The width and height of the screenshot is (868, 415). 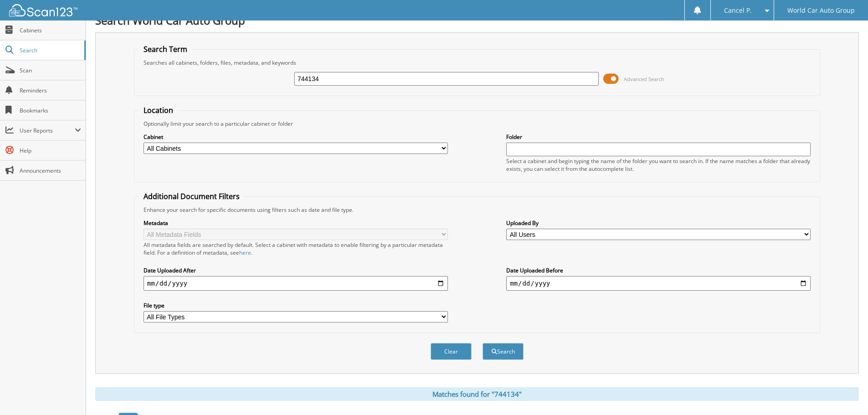 I want to click on div: All metadata fields are searched by default. Select a cabinet with metadata to enable filtering b..., so click(x=296, y=249).